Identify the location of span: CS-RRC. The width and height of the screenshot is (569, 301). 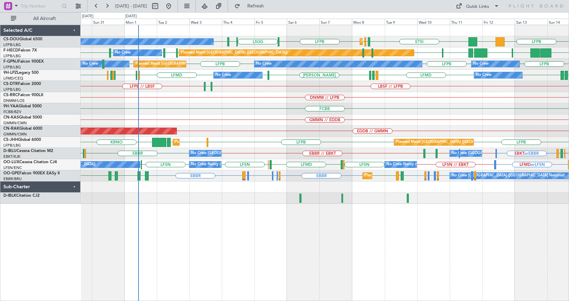
(10, 95).